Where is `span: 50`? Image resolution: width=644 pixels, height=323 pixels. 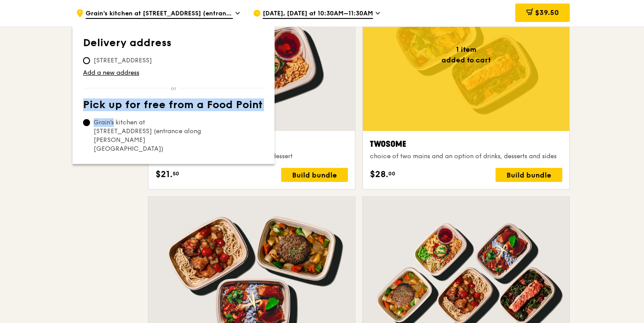
span: 50 is located at coordinates (176, 174).